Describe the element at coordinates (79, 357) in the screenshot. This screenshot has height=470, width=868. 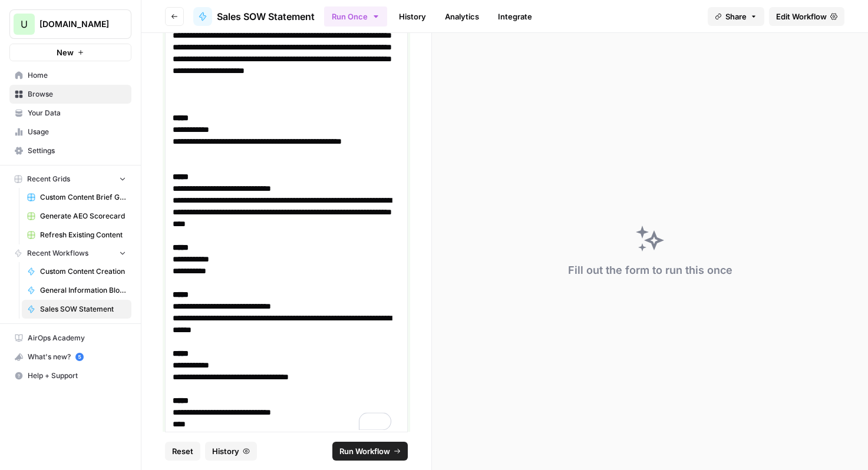
I see `text: 5` at that location.